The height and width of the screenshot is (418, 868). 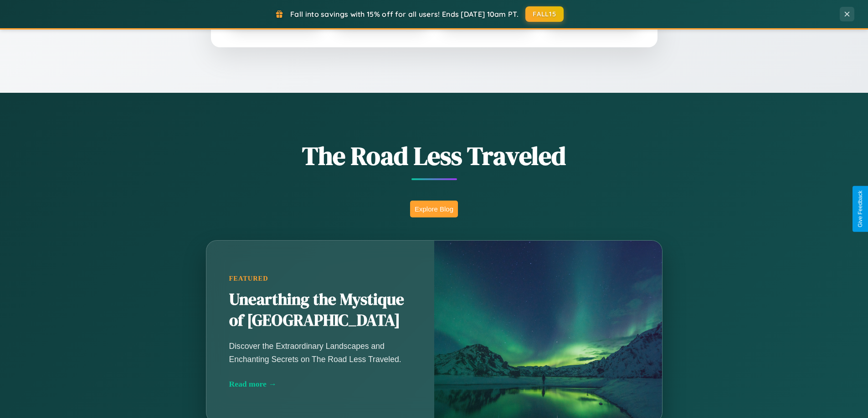 I want to click on h1: The Road Less Traveled, so click(x=434, y=156).